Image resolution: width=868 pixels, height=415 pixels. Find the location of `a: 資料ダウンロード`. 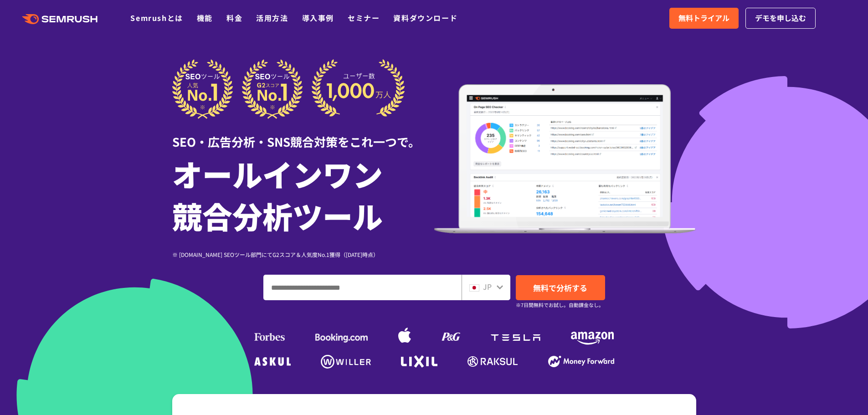

a: 資料ダウンロード is located at coordinates (425, 18).